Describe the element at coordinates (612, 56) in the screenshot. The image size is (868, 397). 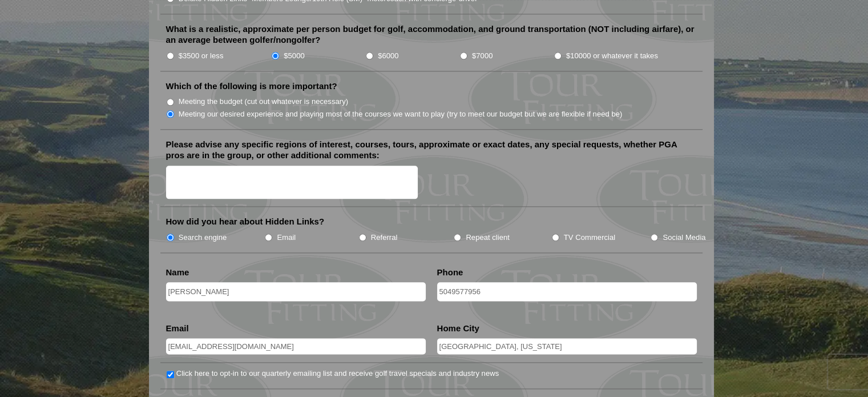
I see `label: $10000 or whatever it takes` at that location.